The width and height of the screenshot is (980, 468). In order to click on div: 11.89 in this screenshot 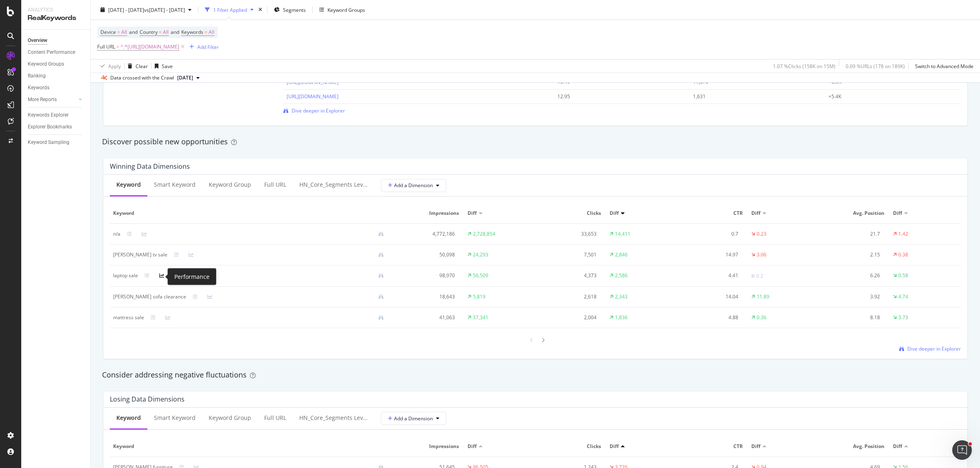, I will do `click(763, 297)`.